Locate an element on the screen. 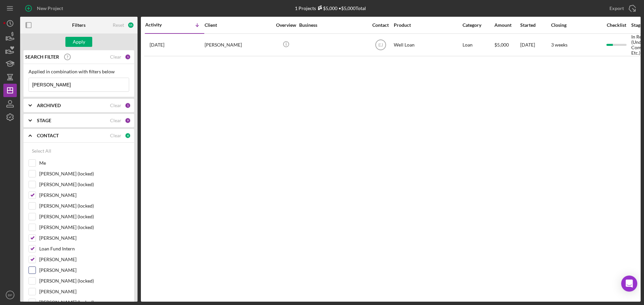 The image size is (644, 305). b: CONTACT is located at coordinates (47, 136).